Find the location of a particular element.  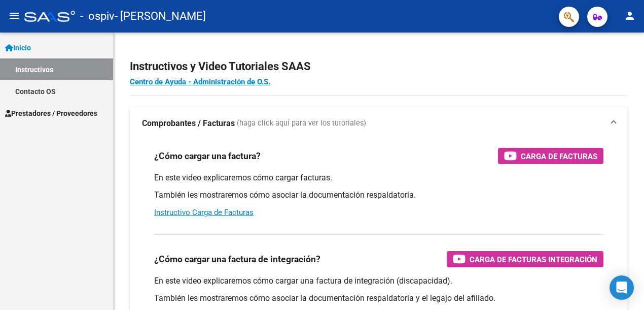

strong: Comprobantes / Facturas is located at coordinates (188, 124).